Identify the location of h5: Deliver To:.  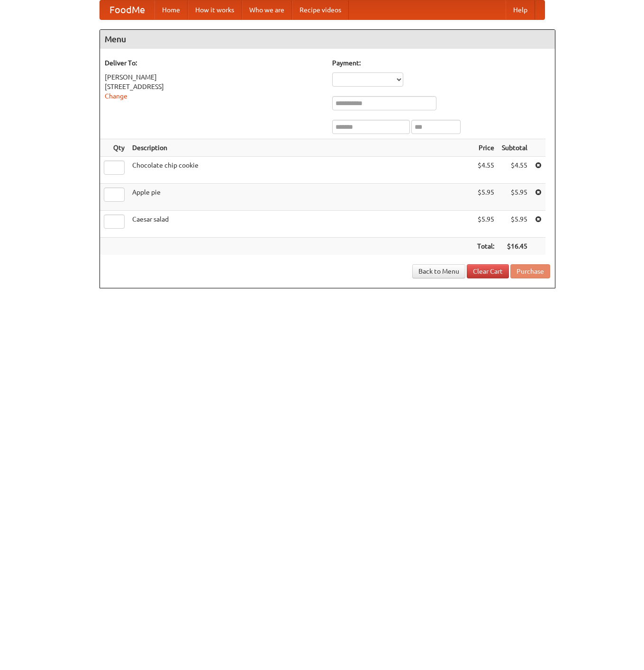
(214, 63).